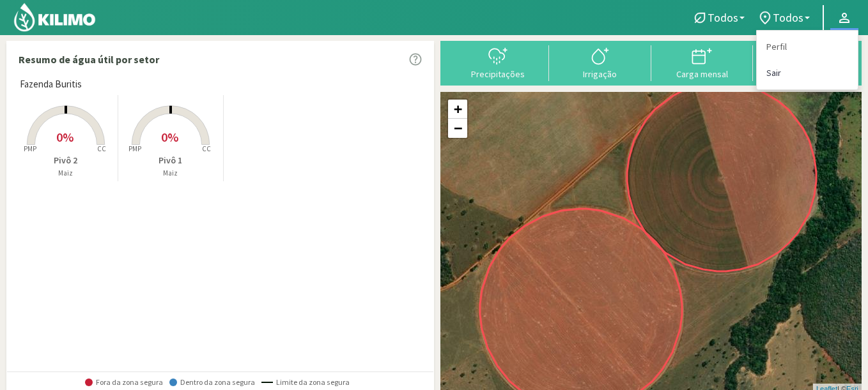 Image resolution: width=868 pixels, height=390 pixels. I want to click on span: Fora da zona segura, so click(124, 382).